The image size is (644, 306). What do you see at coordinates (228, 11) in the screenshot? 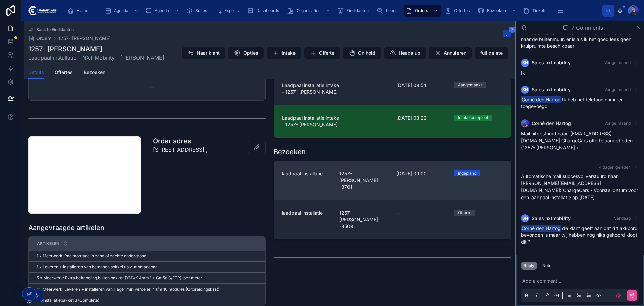
I see `a: Exports` at bounding box center [228, 11].